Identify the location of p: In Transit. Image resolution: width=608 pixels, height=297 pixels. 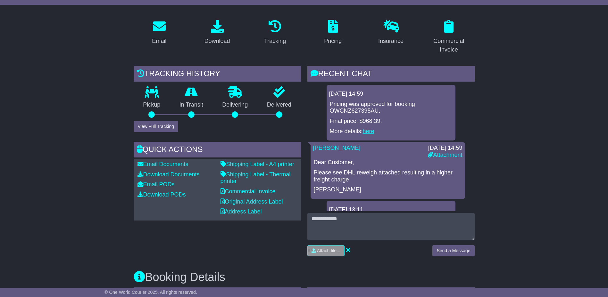
(191, 105).